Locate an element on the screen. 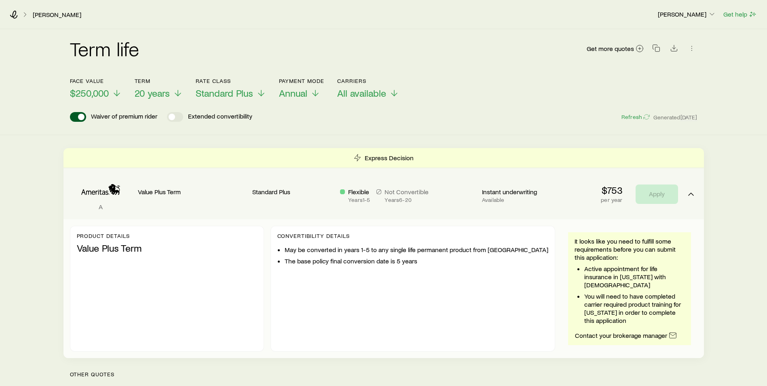  span: Generated is located at coordinates (675, 117).